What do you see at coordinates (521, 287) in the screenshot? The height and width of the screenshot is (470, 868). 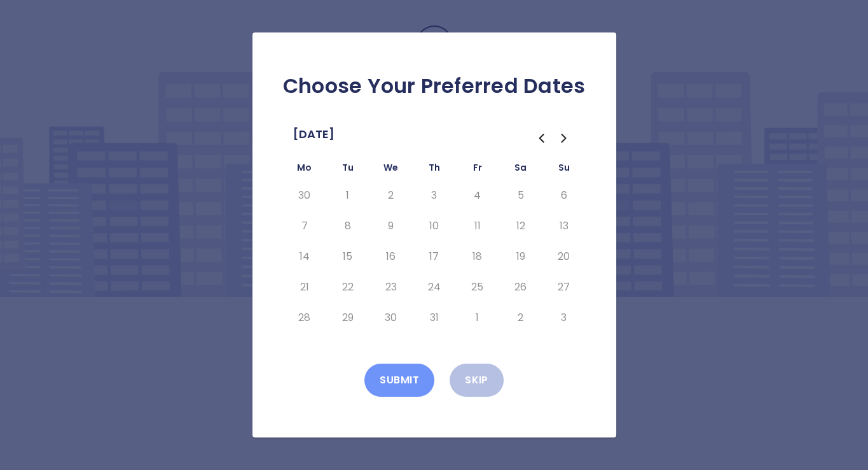 I see `button: Saturday, July 26th, 2025` at bounding box center [521, 287].